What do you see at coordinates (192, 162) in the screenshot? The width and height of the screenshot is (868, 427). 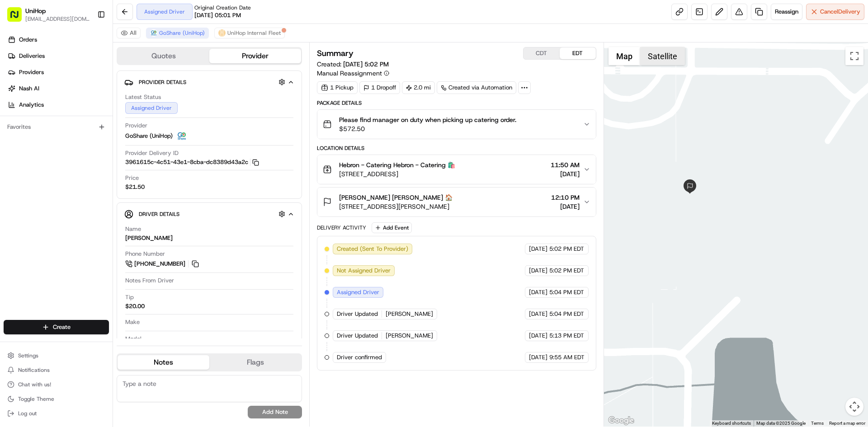 I see `button: 3961615c-4c51-43e1-8cba-dc8389d43a2c` at bounding box center [192, 162].